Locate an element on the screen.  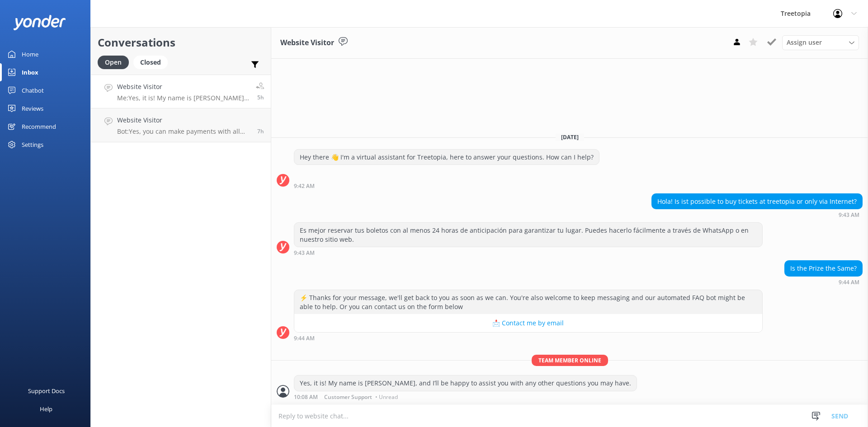
div: Help is located at coordinates (46, 409).